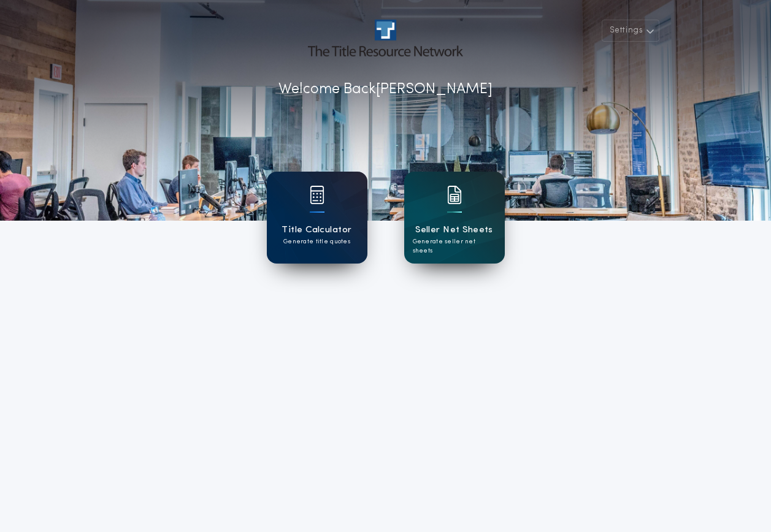  I want to click on a: card iconTitle CalculatorGenerate title quotes, so click(317, 217).